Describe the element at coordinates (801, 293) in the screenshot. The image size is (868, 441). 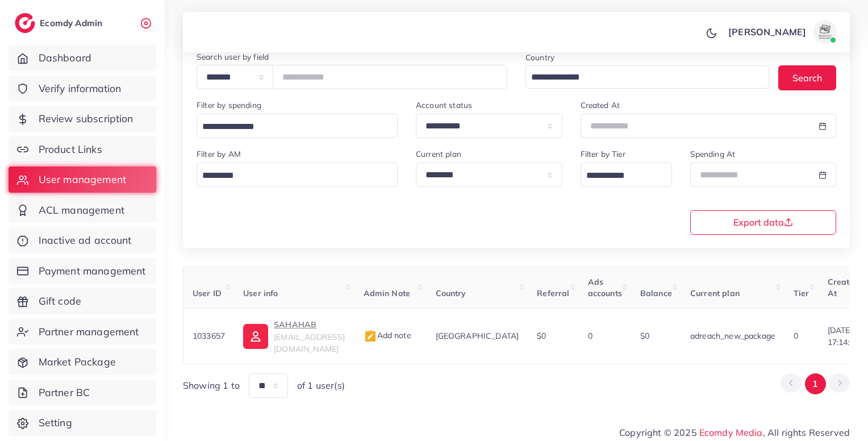
I see `span: Tier` at that location.